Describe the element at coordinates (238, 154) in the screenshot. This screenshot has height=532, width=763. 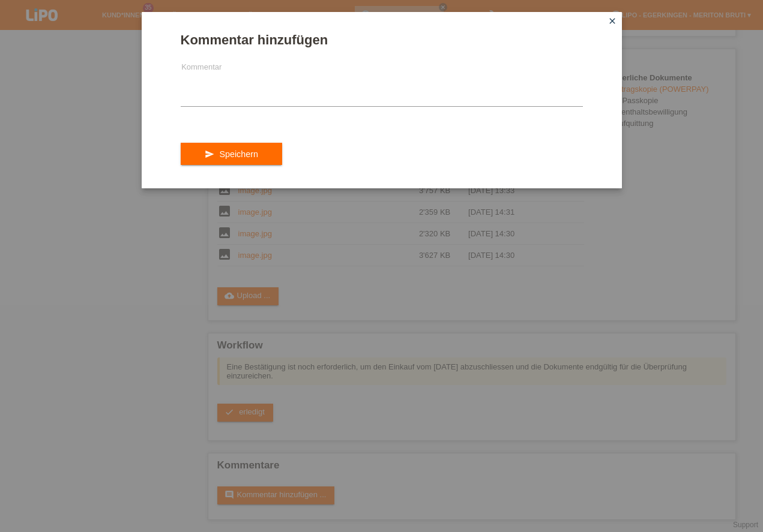
I see `span: Speichern` at that location.